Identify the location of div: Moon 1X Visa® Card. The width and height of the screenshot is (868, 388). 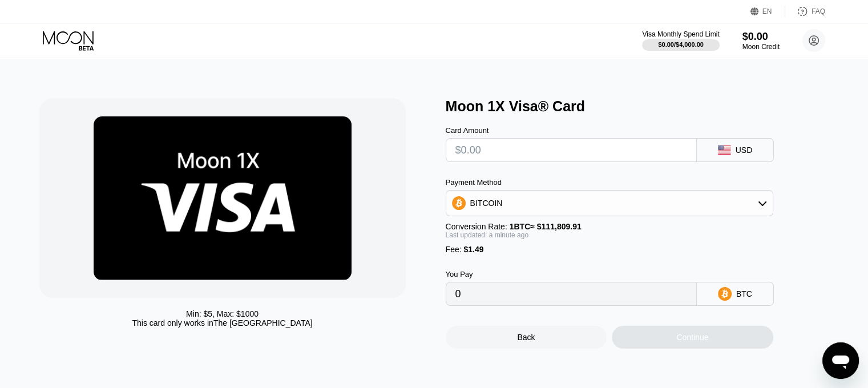
(644, 106).